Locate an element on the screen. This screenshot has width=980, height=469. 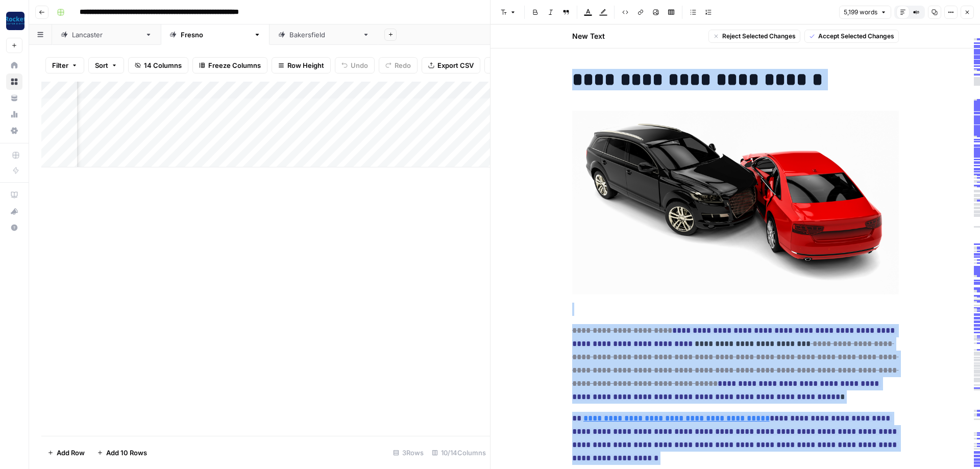
span: Filter is located at coordinates (60, 65).